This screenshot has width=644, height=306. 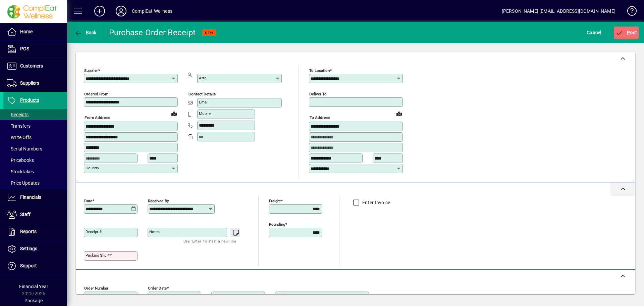 What do you see at coordinates (35, 215) in the screenshot?
I see `a: Staff` at bounding box center [35, 215].